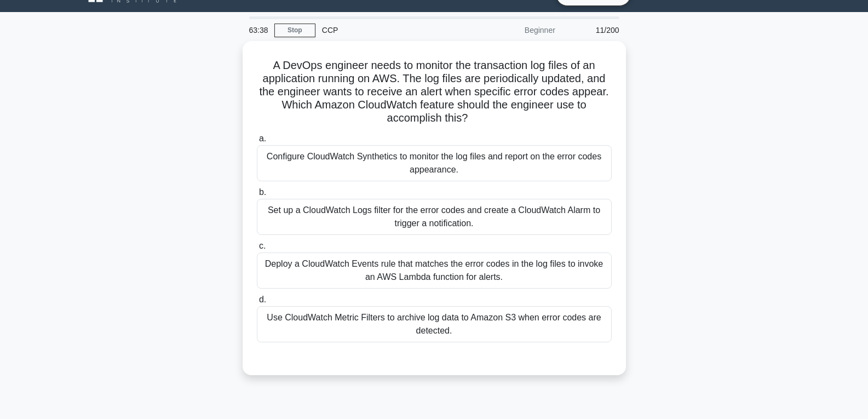 This screenshot has width=868, height=419. I want to click on span: c., so click(262, 245).